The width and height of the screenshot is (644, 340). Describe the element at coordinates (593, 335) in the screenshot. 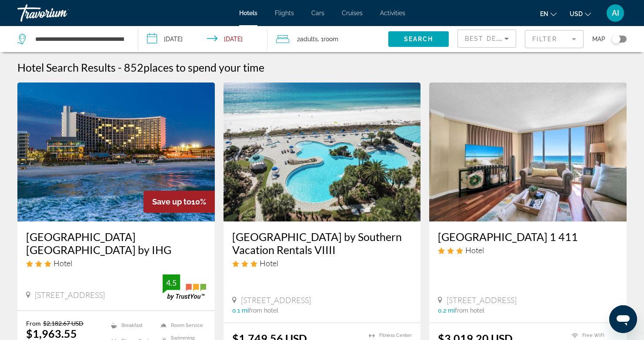

I see `li: Free WiFi` at that location.